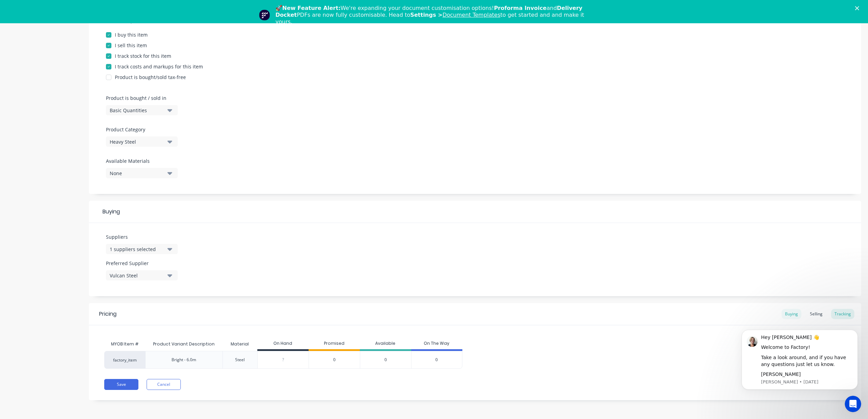 This screenshot has height=419, width=868. I want to click on b: Settings >, so click(455, 15).